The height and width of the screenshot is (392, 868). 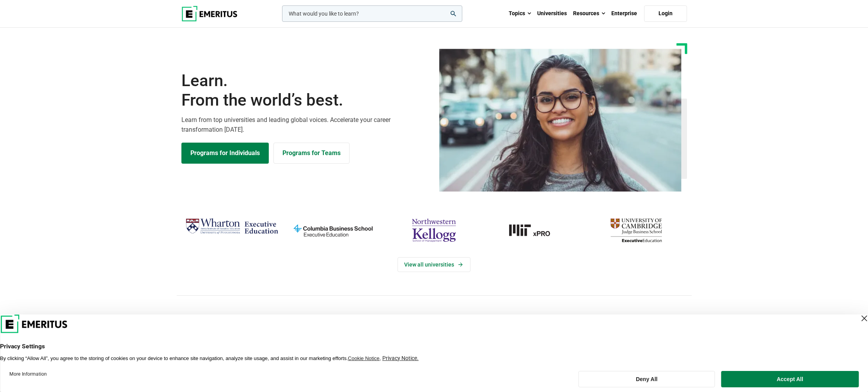 I want to click on img: northwestern-kellogg, so click(x=434, y=230).